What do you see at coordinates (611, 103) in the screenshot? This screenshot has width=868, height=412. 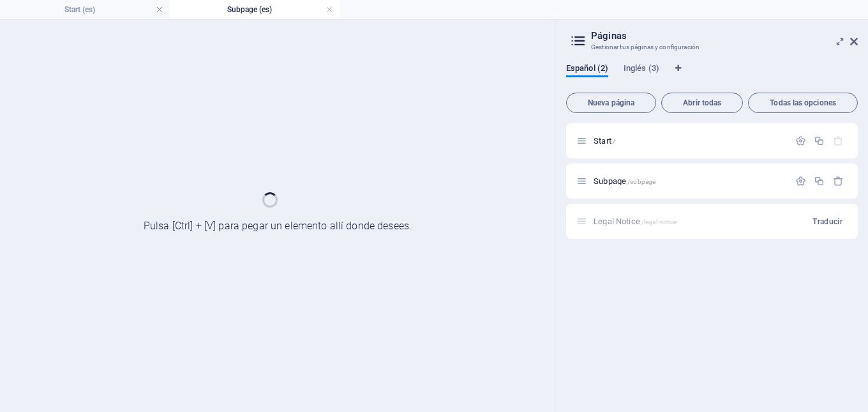 I see `button: Nueva página` at bounding box center [611, 103].